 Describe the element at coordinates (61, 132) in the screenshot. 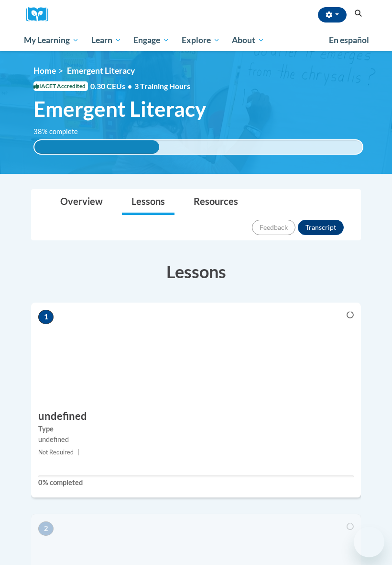

I see `label: 38% complete` at that location.